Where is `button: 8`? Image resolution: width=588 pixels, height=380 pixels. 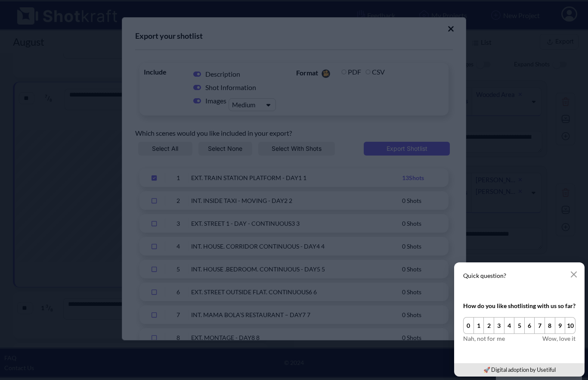 button: 8 is located at coordinates (550, 325).